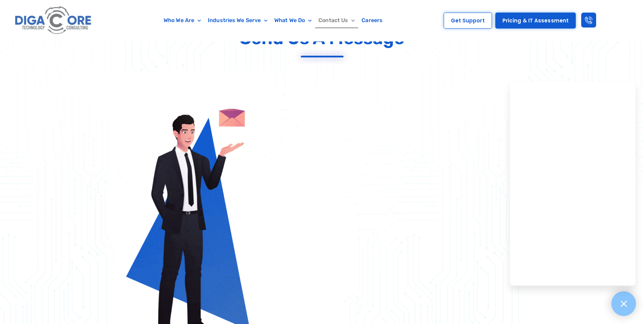  I want to click on a: Industries We Serve, so click(237, 20).